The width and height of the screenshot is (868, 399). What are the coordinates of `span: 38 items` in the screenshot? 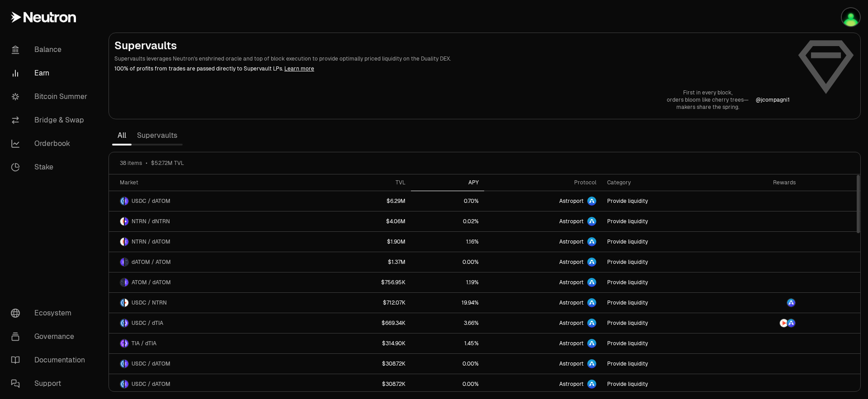 It's located at (131, 163).